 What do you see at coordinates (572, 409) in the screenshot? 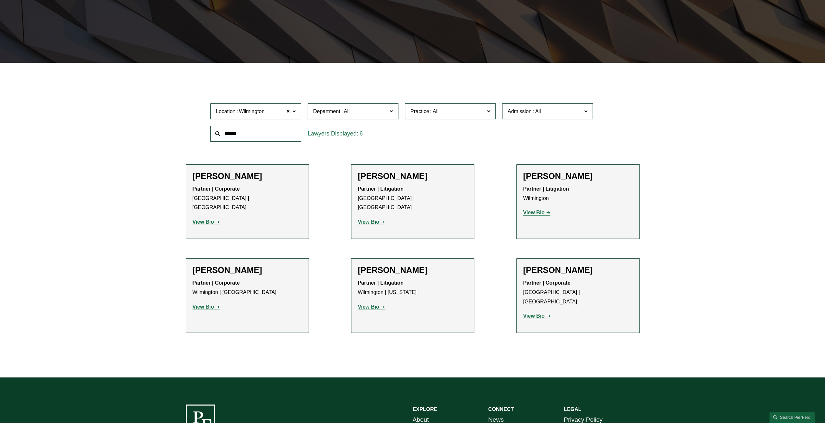
I see `strong: LEGAL` at bounding box center [572, 409].